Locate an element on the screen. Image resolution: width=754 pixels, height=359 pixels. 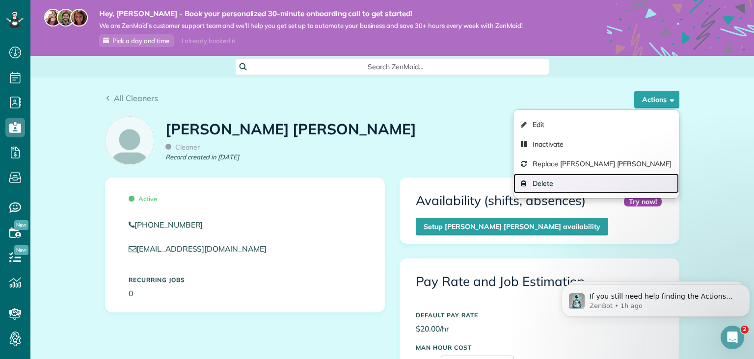
span: Pick a day and time is located at coordinates (141, 41).